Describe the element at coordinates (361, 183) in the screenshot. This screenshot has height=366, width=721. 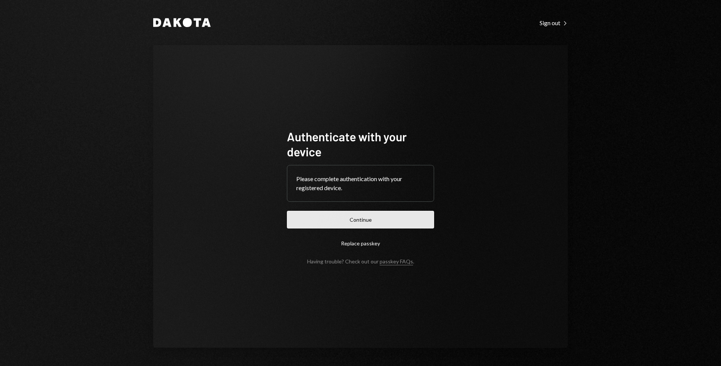
I see `div: Please complete authentication with your registered device.` at that location.